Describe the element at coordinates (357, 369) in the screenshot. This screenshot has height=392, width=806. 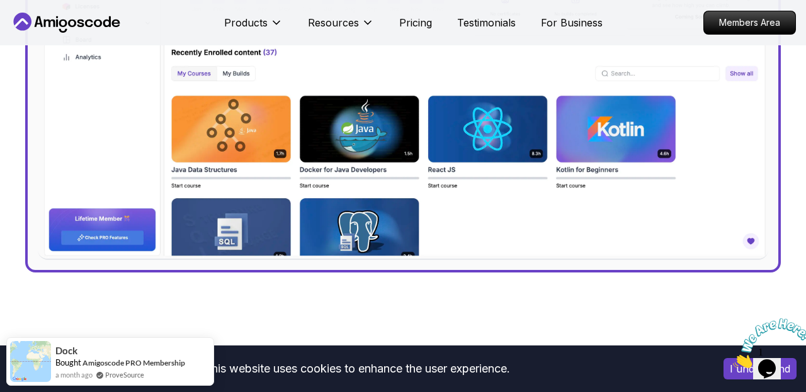
I see `div: This website uses cookies to enhance the user experience.` at that location.